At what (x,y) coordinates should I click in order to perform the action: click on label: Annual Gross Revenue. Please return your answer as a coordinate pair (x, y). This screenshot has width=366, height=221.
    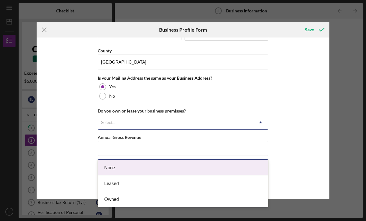
    Looking at the image, I should click on (119, 137).